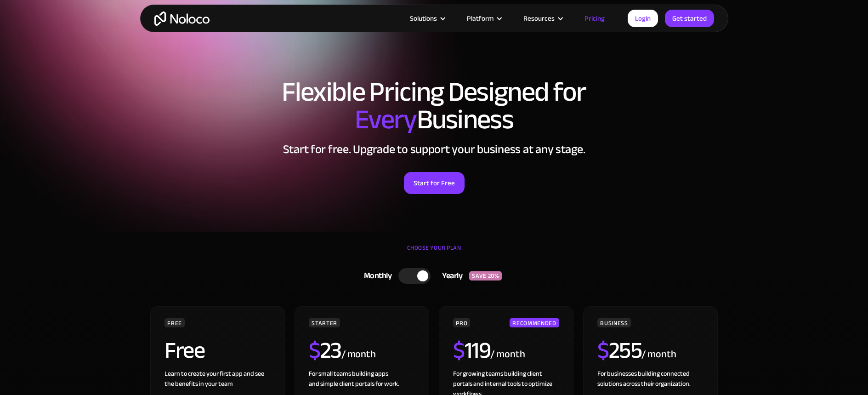  I want to click on h1: Flexible Pricing Designed for Business, so click(434, 106).